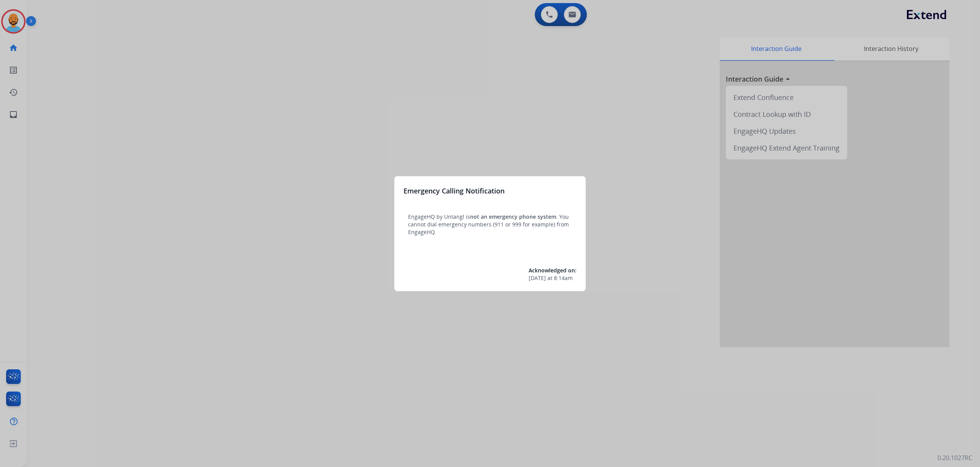  What do you see at coordinates (490, 224) in the screenshot?
I see `p: EngageHQ by Untangl is . You cannot dial emergency numbers (911 or 999 for example) from EngageHQ.` at bounding box center [490, 224].